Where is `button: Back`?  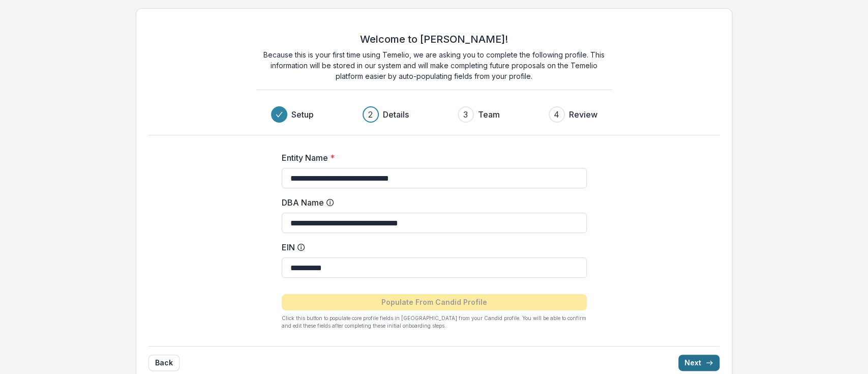 button: Back is located at coordinates (164, 363).